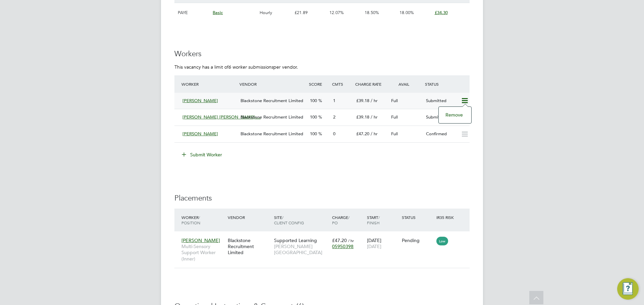  What do you see at coordinates (334, 100) in the screenshot?
I see `span: 1` at bounding box center [334, 100].